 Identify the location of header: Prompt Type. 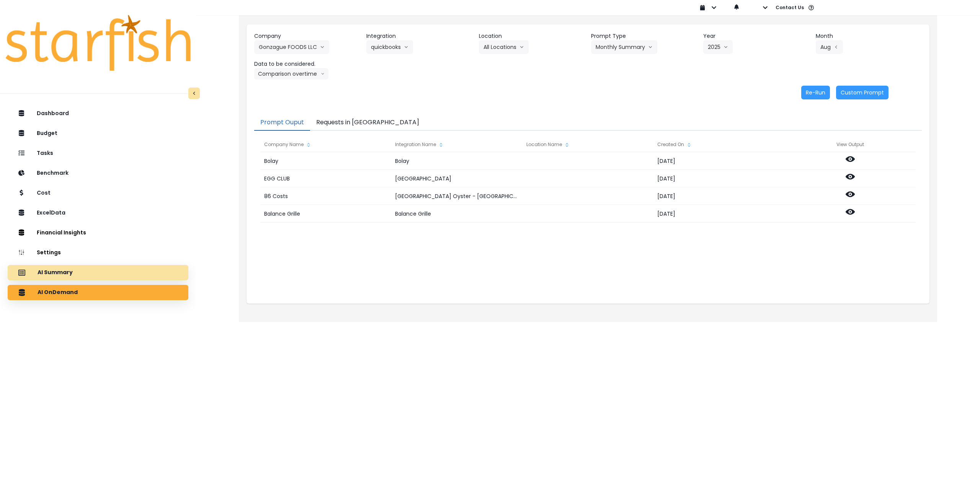
(643, 36).